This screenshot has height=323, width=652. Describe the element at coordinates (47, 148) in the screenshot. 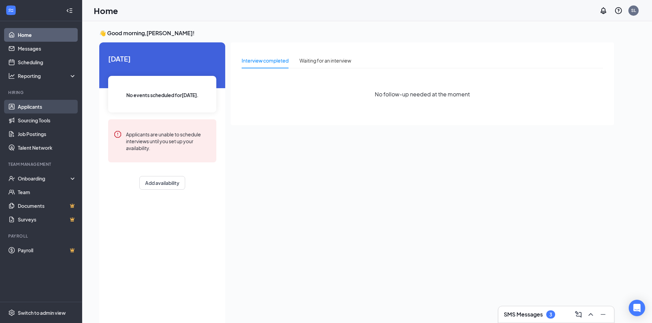

I see `a: Talent Network` at that location.